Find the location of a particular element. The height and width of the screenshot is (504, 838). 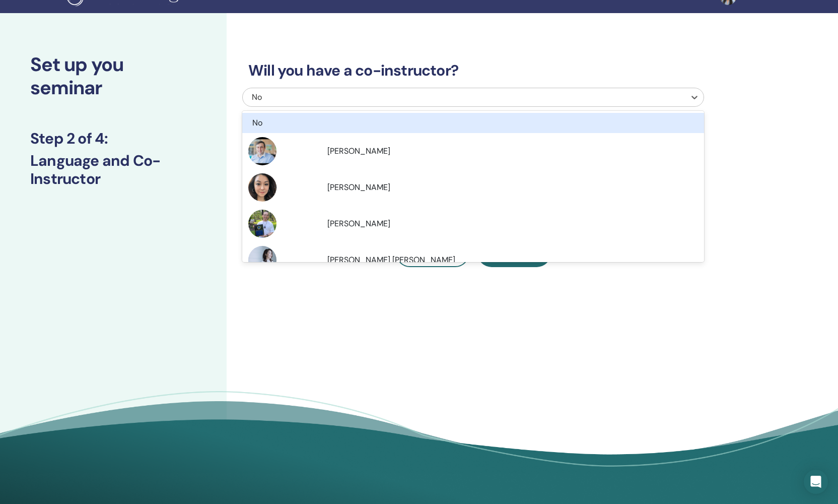

h3: Will you have a co-instructor? is located at coordinates (473, 70).